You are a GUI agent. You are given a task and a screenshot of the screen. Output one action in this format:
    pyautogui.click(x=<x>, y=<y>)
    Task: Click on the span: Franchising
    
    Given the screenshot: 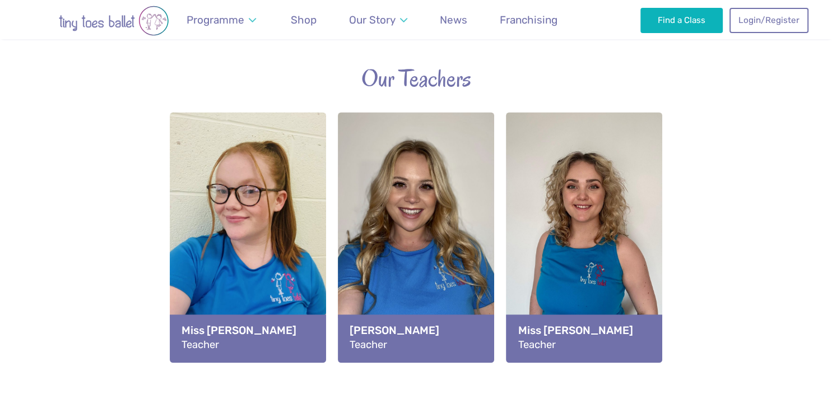 What is the action you would take?
    pyautogui.click(x=528, y=20)
    